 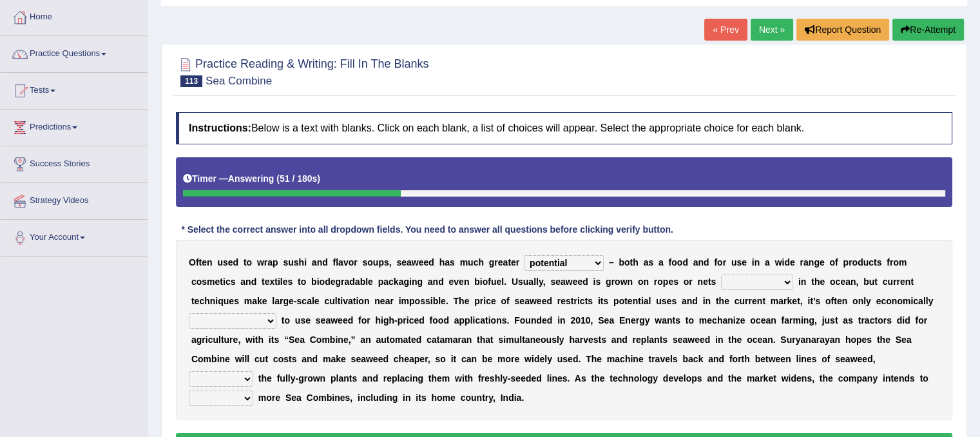 I want to click on b: Answering, so click(x=251, y=178).